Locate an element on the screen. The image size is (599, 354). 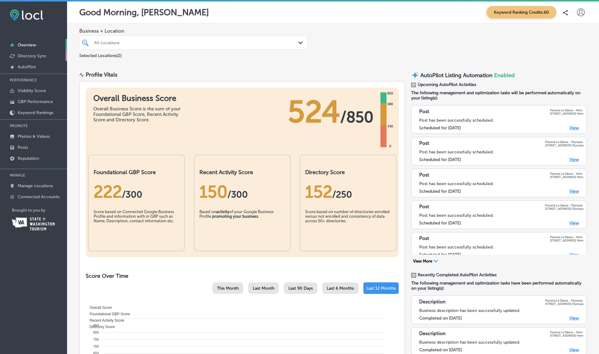
p: Photos & Videos is located at coordinates (34, 136).